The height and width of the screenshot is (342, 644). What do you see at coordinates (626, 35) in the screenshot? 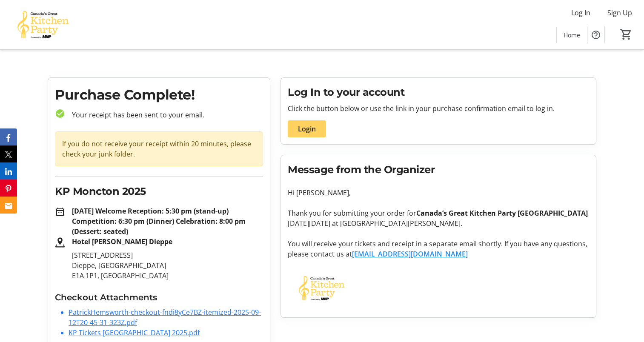
I see `button: Cart` at bounding box center [626, 35].